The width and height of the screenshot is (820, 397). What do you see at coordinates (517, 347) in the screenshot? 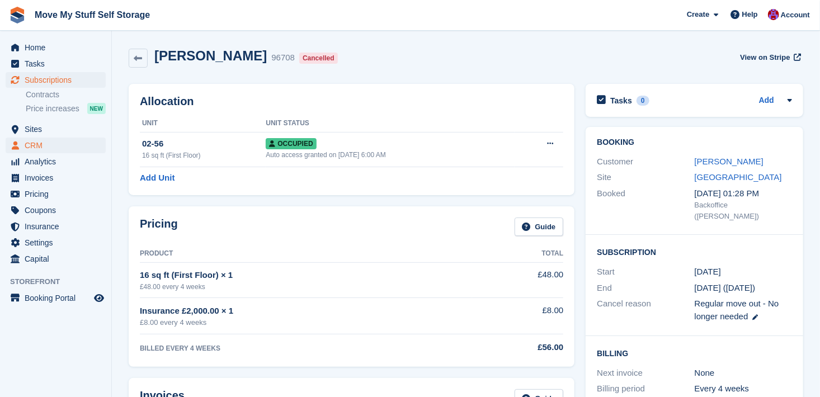
I see `div: £56.00` at bounding box center [517, 347].